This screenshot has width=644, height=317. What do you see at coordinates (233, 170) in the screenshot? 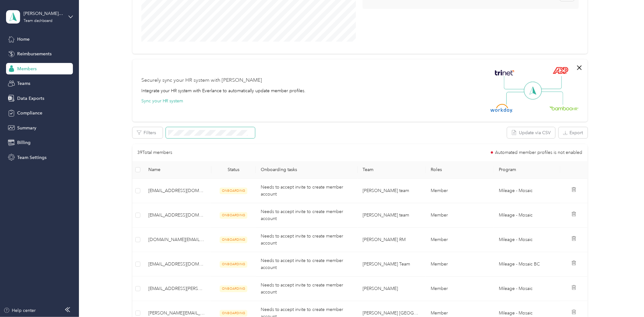
I see `th: Status` at bounding box center [233, 170].